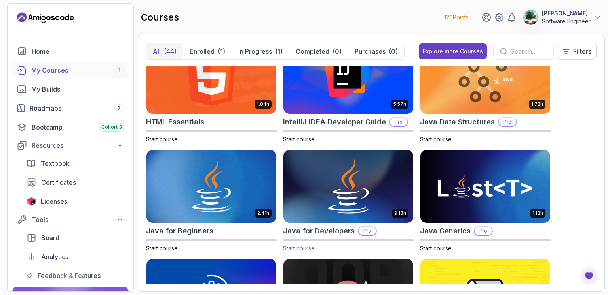  I want to click on p: Software Engineer, so click(566, 21).